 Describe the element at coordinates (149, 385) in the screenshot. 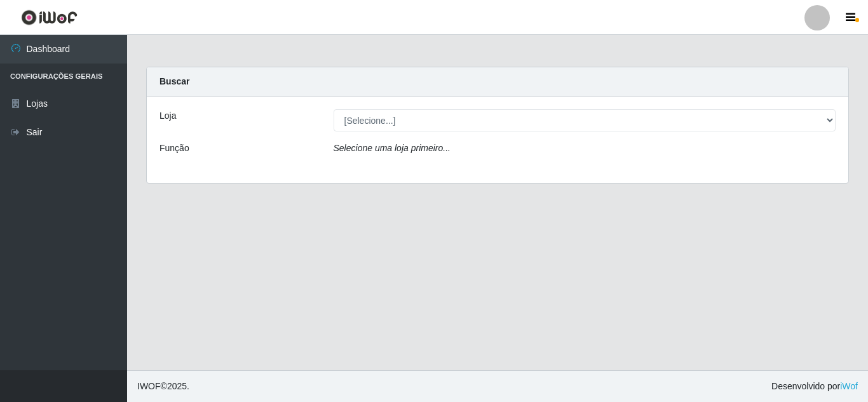

I see `span: IWOF` at that location.